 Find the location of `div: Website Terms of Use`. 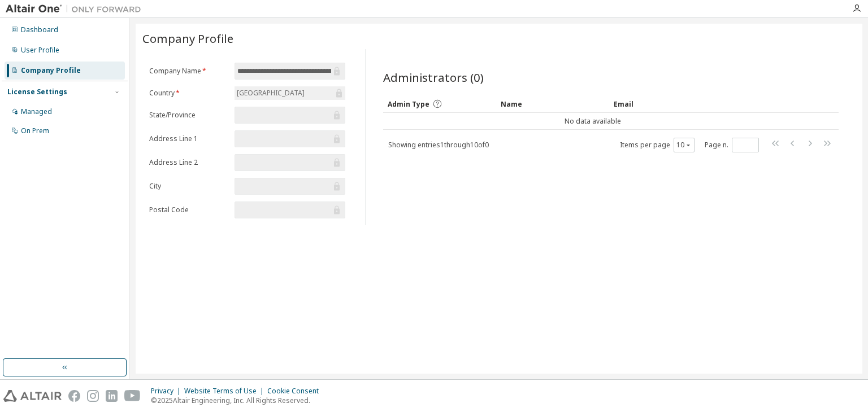

div: Website Terms of Use is located at coordinates (225, 391).